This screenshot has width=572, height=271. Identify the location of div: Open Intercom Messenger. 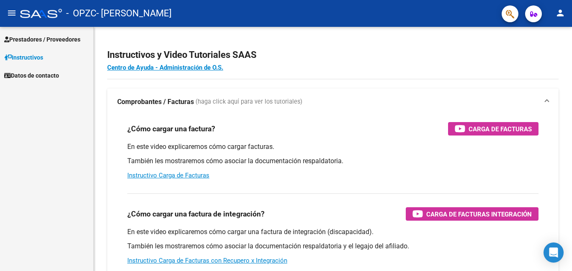
(554, 252).